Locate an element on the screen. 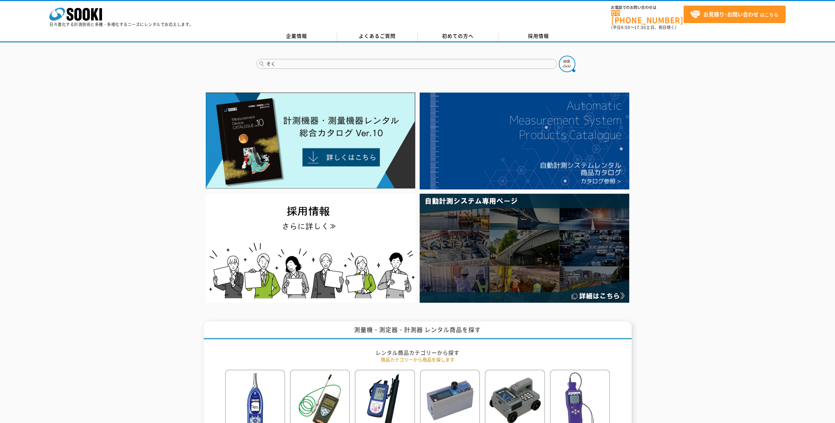 The width and height of the screenshot is (835, 423). p: 日々進化する計測技術と多種・多様化するニーズにレンタルでお応えします。 is located at coordinates (121, 24).